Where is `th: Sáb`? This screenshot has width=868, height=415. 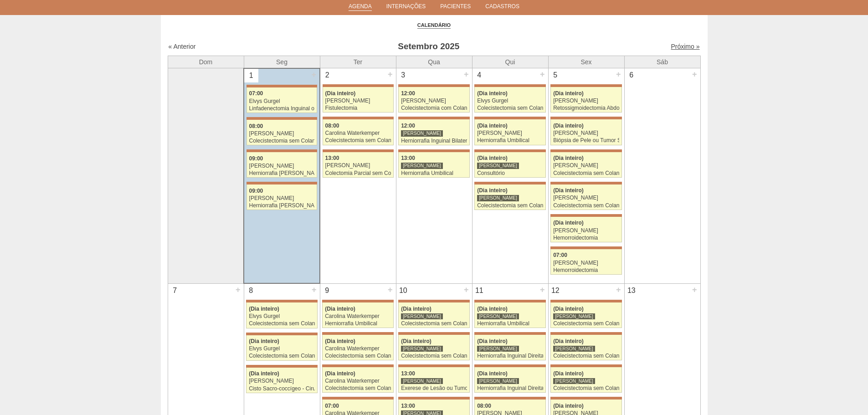
th: Sáb is located at coordinates (662, 62).